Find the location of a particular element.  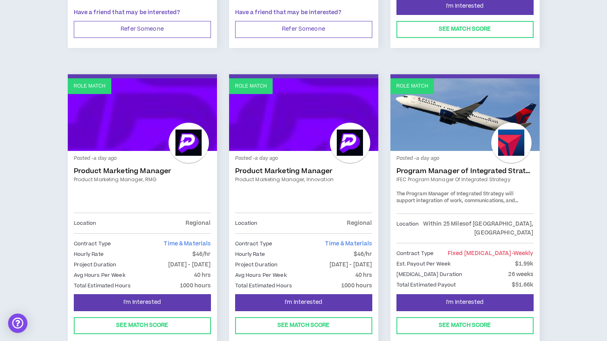

a: Program Manager of Integrated Strategy is located at coordinates (465, 171).